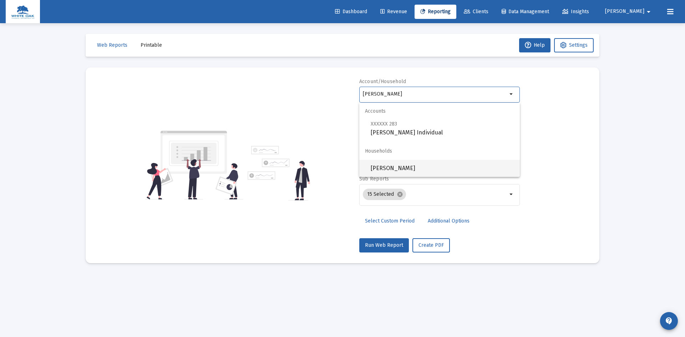 This screenshot has height=337, width=685. What do you see at coordinates (151, 45) in the screenshot?
I see `span: Printable` at bounding box center [151, 45].